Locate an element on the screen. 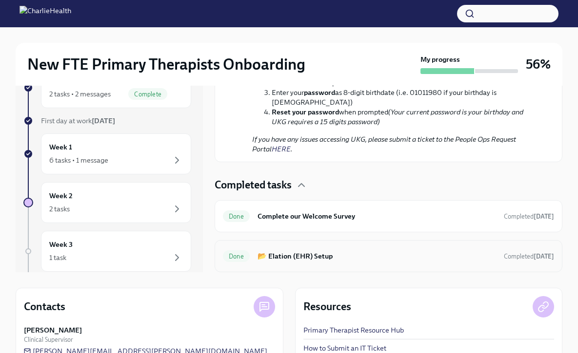 The height and width of the screenshot is (353, 578). h6: Week 2 is located at coordinates (61, 196).